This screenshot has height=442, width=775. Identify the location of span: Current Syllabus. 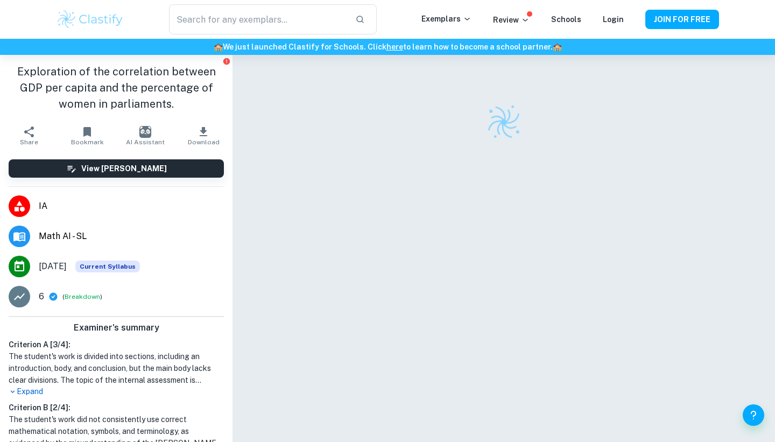
(108, 266).